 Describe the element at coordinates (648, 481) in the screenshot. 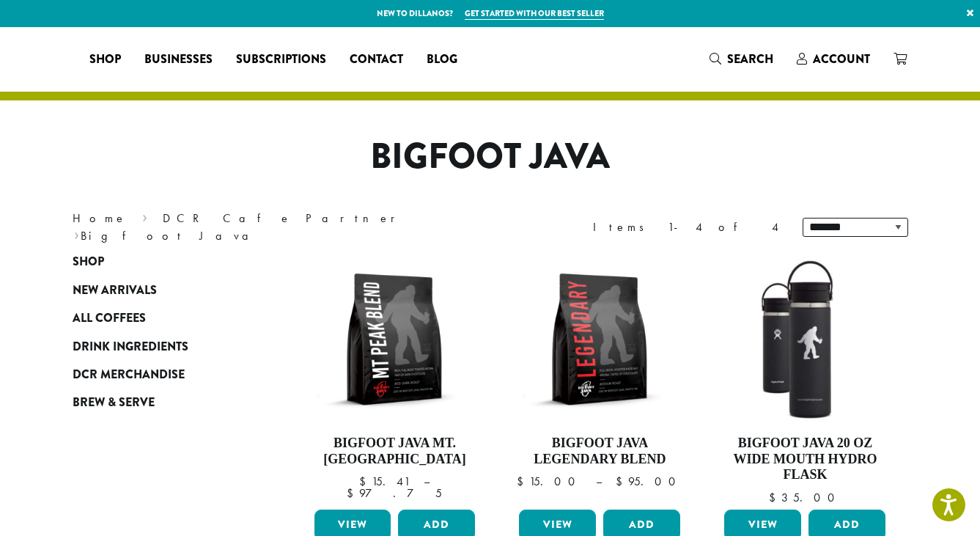

I see `bdi: 95.00` at that location.